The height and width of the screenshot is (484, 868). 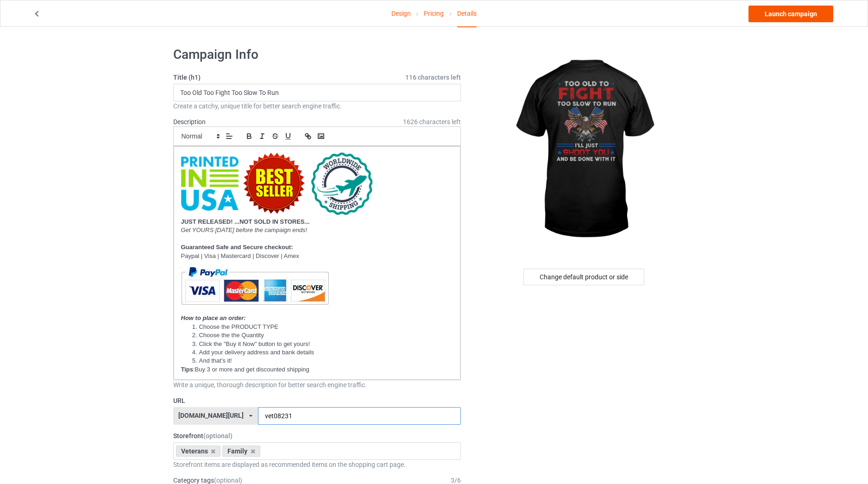 I want to click on img: 0f398873-31b8-474e-a66b-c8d8c57c2412, so click(x=277, y=184).